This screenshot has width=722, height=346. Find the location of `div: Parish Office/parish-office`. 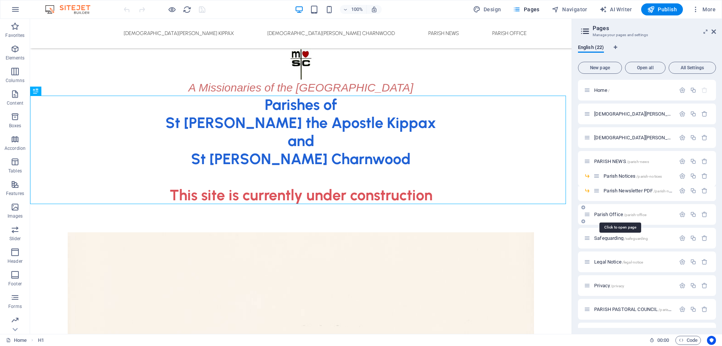

div: Parish Office/parish-office is located at coordinates (634, 214).